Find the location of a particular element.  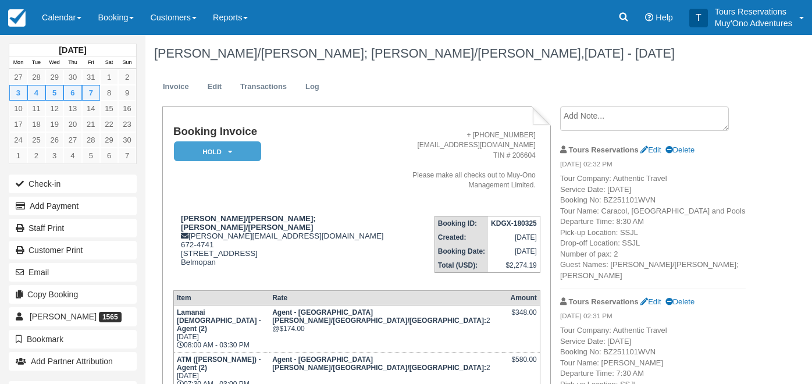

a: Customer Print is located at coordinates (73, 250).